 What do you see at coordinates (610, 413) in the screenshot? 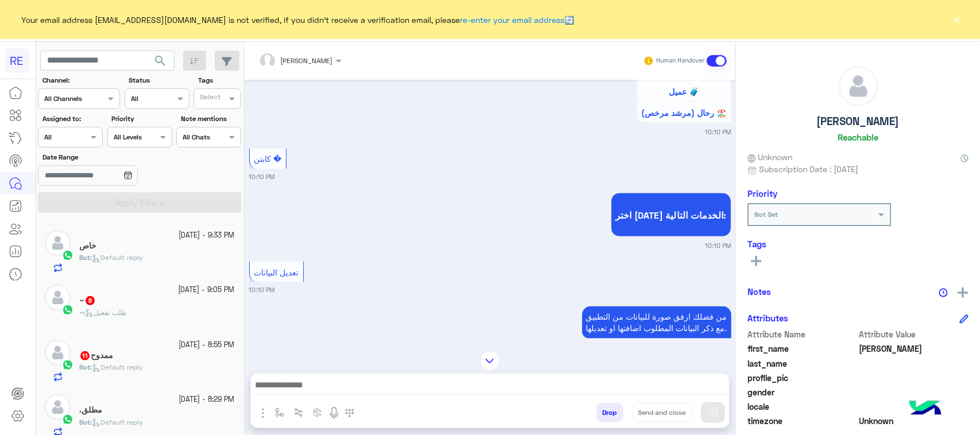
I see `button: Drop` at bounding box center [610, 413].